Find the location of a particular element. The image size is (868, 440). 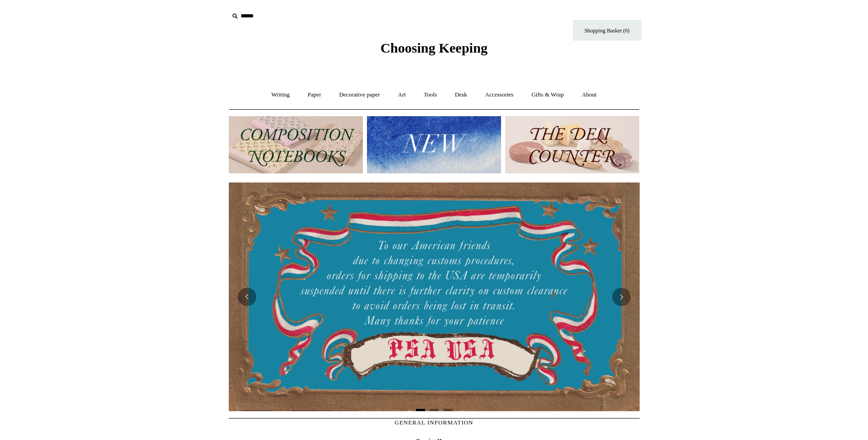

span: Choosing Keeping is located at coordinates (434, 48).